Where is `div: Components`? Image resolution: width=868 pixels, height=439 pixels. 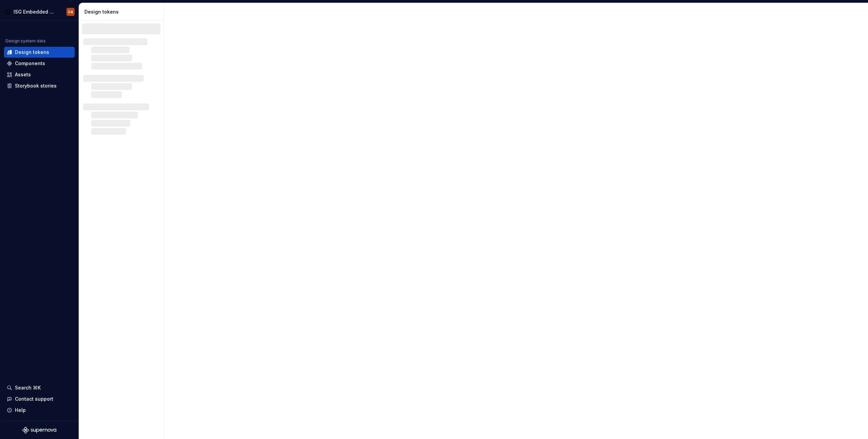
div: Components is located at coordinates (30, 63).